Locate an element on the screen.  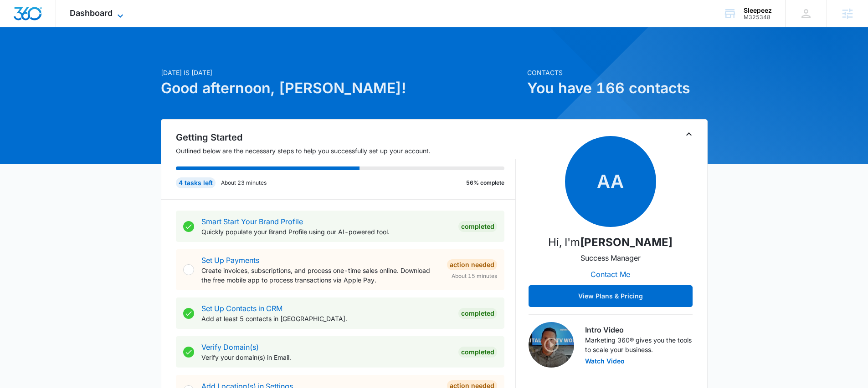
p: Quickly populate your Brand Profile using our AI-powered tool. is located at coordinates (326, 232).